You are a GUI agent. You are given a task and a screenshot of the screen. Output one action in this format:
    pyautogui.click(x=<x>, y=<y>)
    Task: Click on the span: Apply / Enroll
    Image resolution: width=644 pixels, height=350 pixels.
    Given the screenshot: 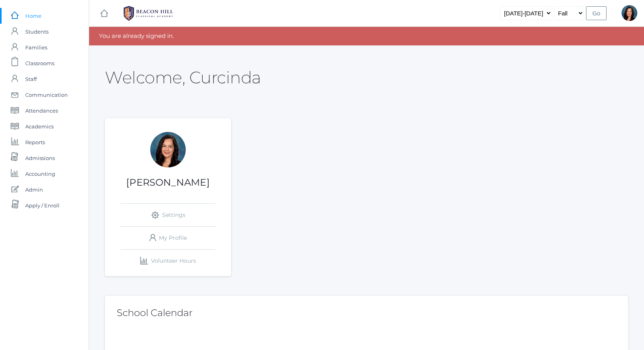 What is the action you would take?
    pyautogui.click(x=42, y=205)
    